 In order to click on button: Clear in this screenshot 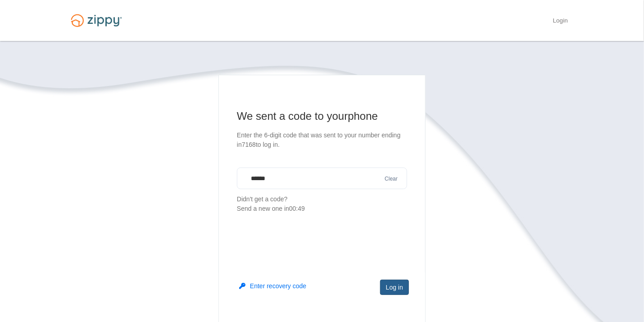, I will do `click(391, 179)`.